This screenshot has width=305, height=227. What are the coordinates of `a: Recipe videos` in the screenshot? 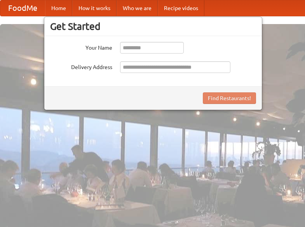 It's located at (181, 8).